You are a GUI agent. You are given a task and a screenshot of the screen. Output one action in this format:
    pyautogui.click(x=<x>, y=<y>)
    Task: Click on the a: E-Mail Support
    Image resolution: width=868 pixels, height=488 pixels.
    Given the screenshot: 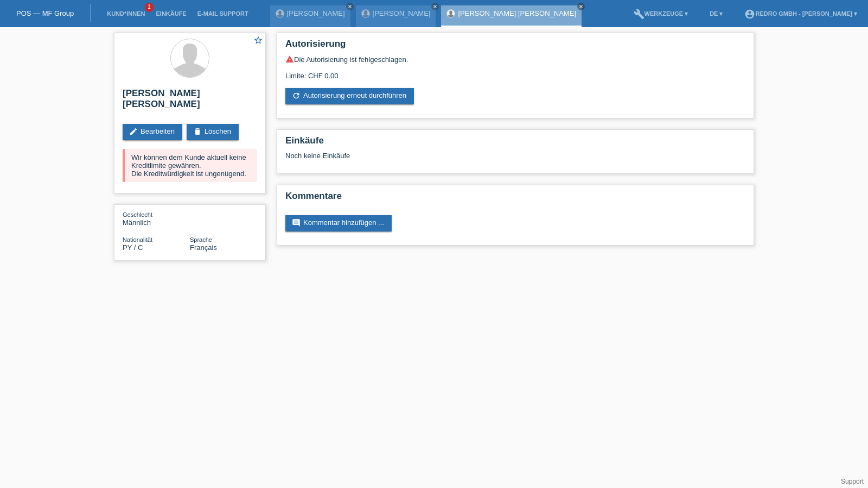 What is the action you would take?
    pyautogui.click(x=223, y=14)
    